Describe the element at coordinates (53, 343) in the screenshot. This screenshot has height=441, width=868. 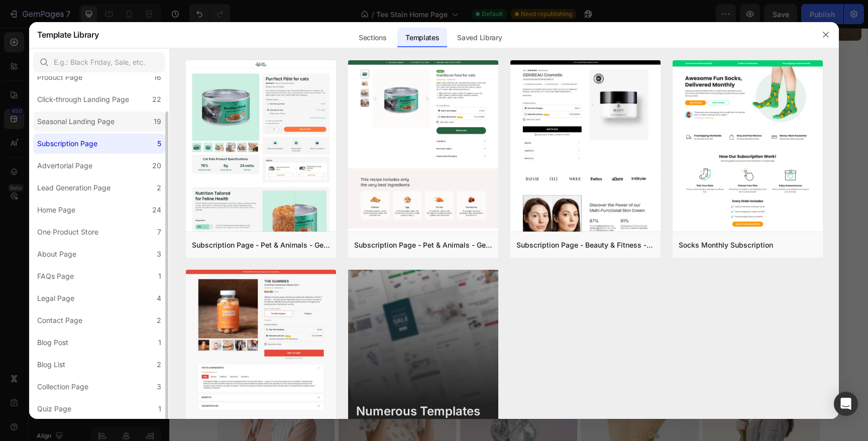
I see `div: Blog Post` at that location.